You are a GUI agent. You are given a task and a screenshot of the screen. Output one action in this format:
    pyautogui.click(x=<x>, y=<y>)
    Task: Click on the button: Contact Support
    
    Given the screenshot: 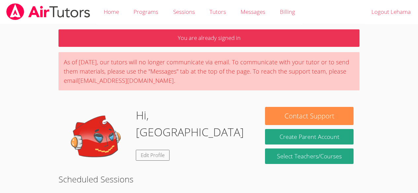 What is the action you would take?
    pyautogui.click(x=309, y=116)
    